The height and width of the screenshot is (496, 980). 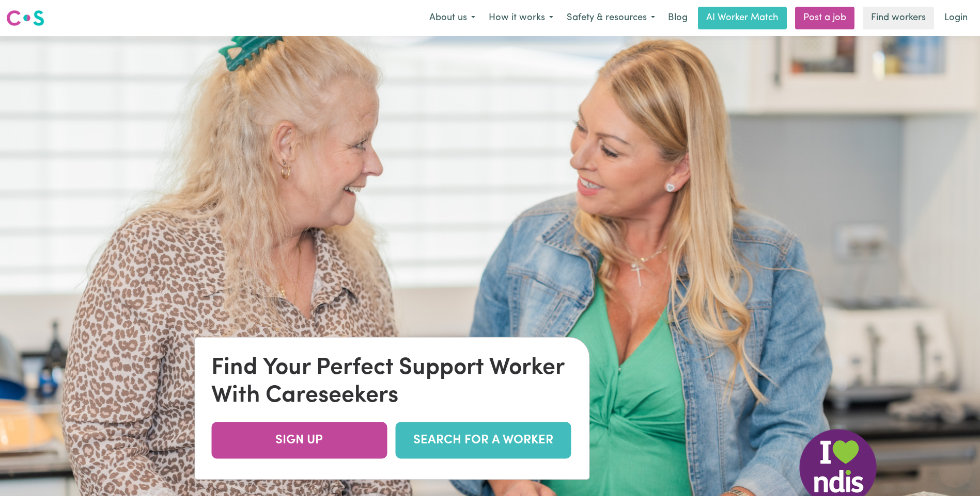 I want to click on a: Find workers, so click(x=898, y=18).